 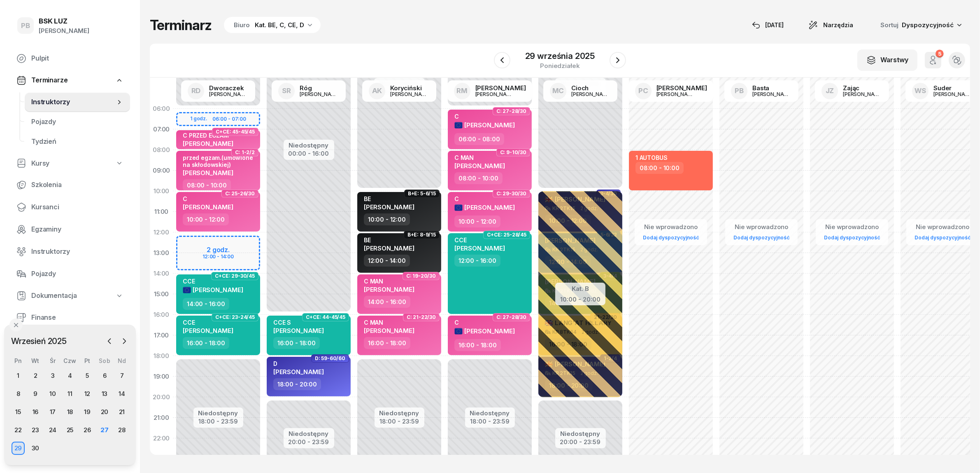 What do you see at coordinates (326, 317) in the screenshot?
I see `span: C+CE: 44-45/45` at bounding box center [326, 317].